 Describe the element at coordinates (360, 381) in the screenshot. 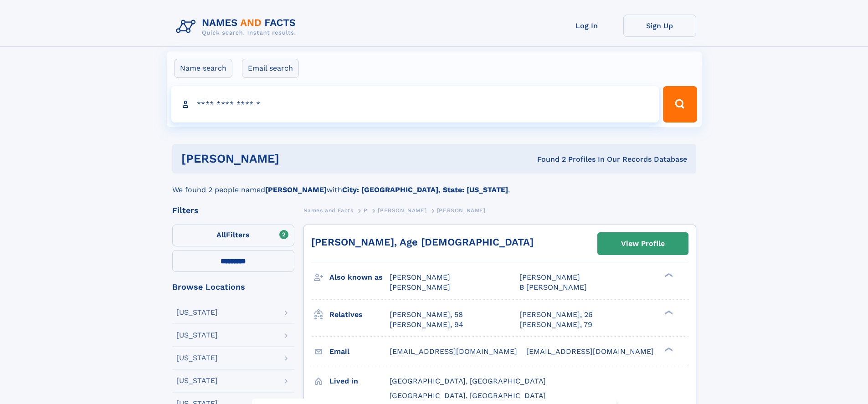

I see `h3: Lived in` at that location.